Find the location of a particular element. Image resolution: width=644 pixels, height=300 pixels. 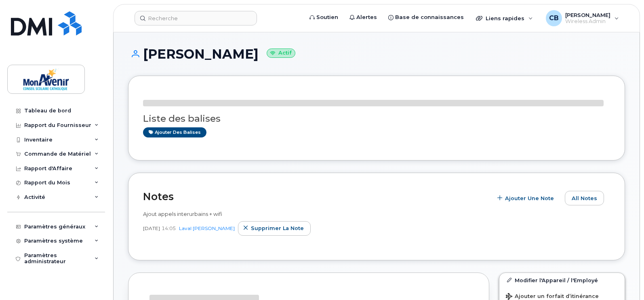

a: Modifier l'Appareil / l'Employé is located at coordinates (562, 280).